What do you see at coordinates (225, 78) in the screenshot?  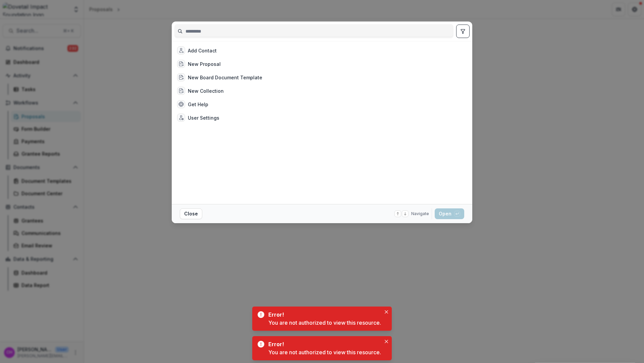 I see `div: New Board Document Template` at bounding box center [225, 78].